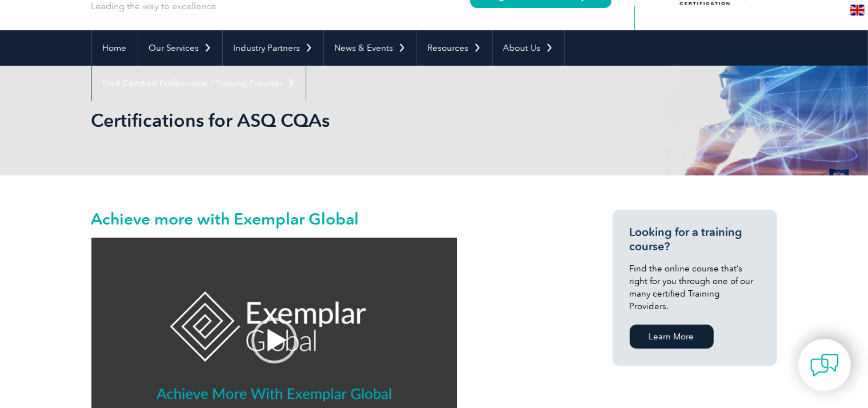 The width and height of the screenshot is (868, 408). I want to click on a: Industry Partners, so click(273, 48).